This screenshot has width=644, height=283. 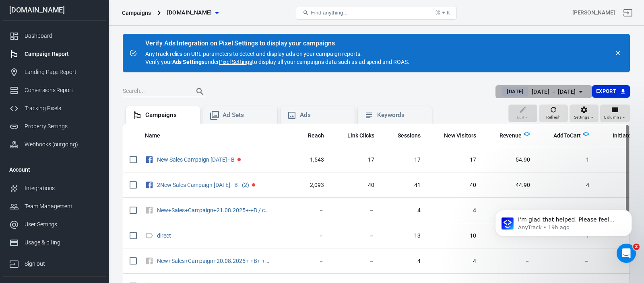 I want to click on p: Message from AnyTrack, sent 19h ago, so click(x=87, y=34).